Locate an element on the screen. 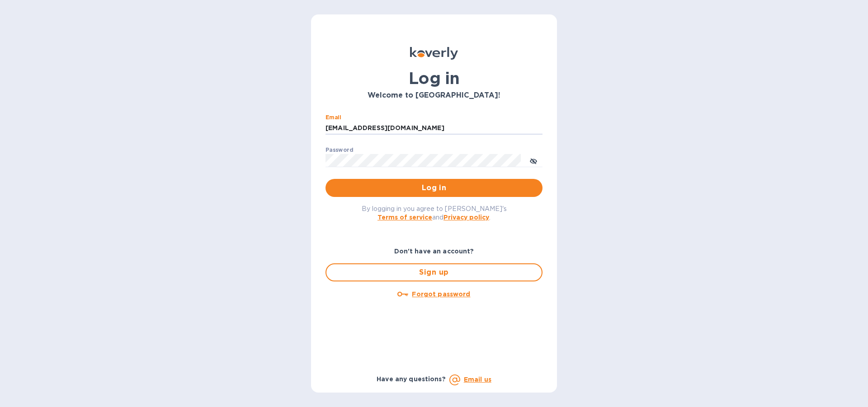  button: toggle password visibility is located at coordinates (534, 161).